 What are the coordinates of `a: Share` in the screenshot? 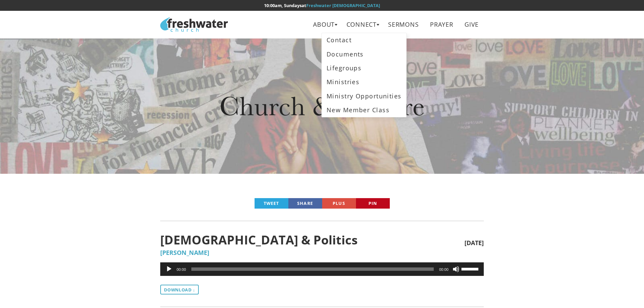 It's located at (305, 203).